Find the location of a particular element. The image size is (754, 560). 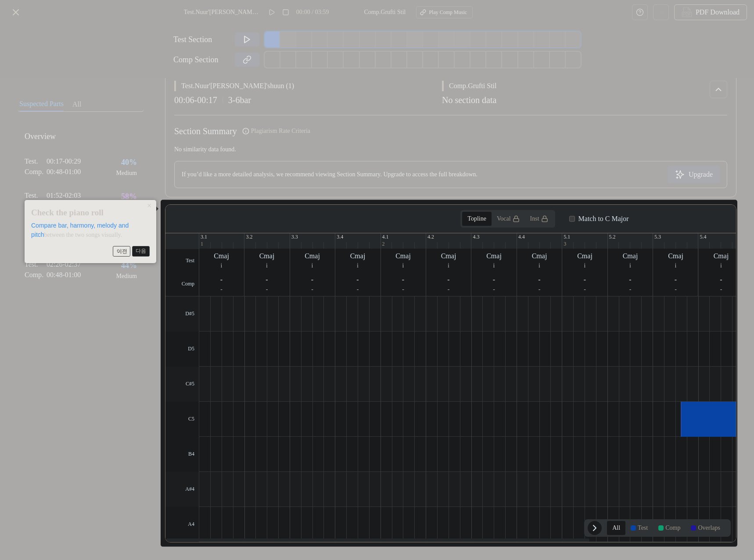

div: 4.1 is located at coordinates (385, 237).